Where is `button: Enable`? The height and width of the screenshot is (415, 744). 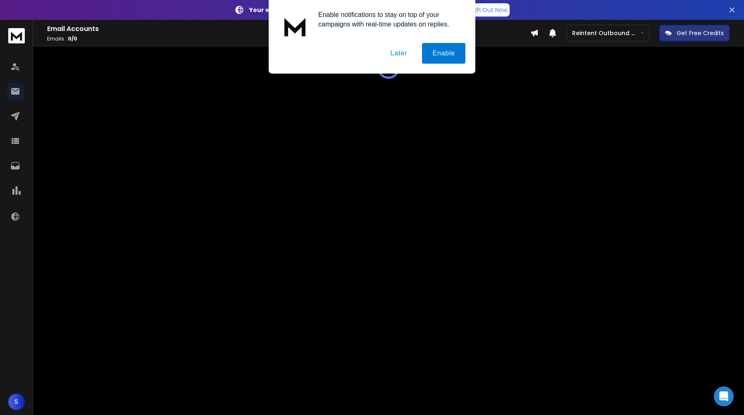
button: Enable is located at coordinates (443, 53).